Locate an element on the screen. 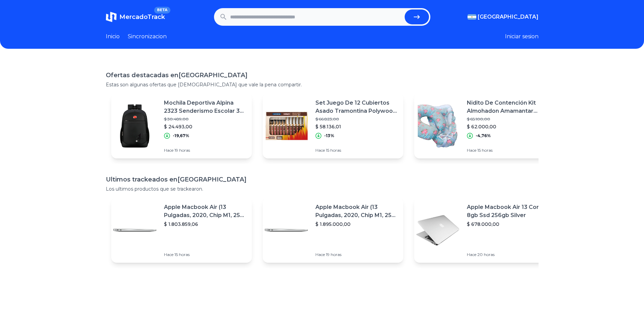 This screenshot has width=644, height=321. img: Argentina is located at coordinates (472, 17).